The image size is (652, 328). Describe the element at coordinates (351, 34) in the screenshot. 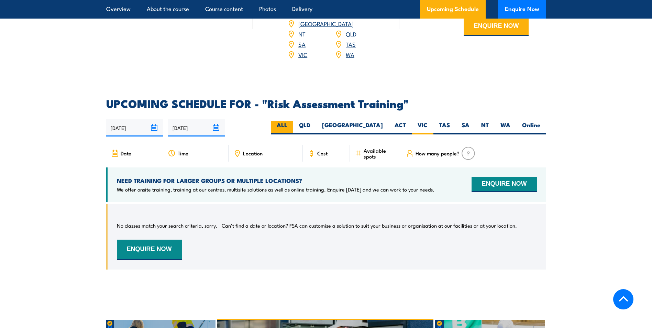

I see `a: QLD` at that location.